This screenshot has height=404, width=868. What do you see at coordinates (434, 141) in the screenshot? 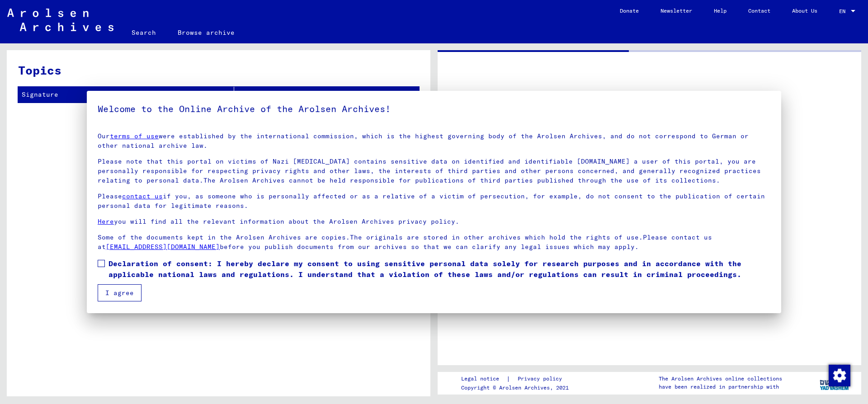
I see `p: Our were established by the international commission, which is the highest governing body of the ...` at bounding box center [434, 141].